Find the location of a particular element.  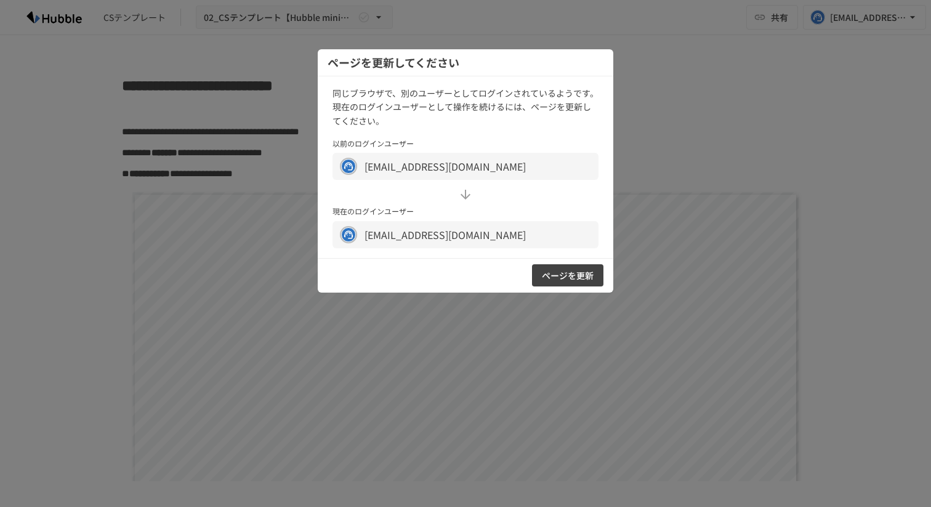

button: ページを更新 is located at coordinates (567, 275).